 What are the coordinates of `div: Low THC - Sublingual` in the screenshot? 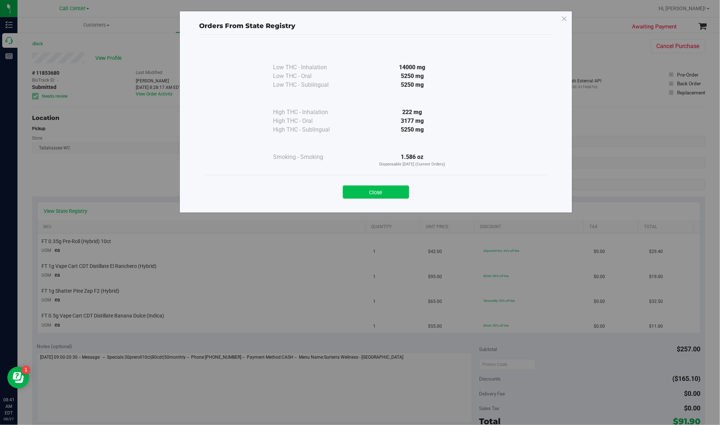 It's located at (310, 85).